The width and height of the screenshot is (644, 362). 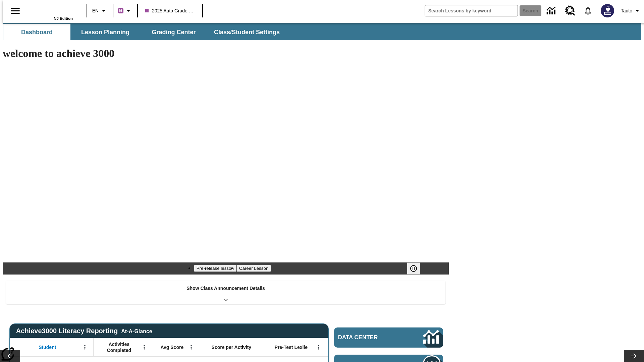 What do you see at coordinates (631, 11) in the screenshot?
I see `button: Profile/Settings` at bounding box center [631, 11].